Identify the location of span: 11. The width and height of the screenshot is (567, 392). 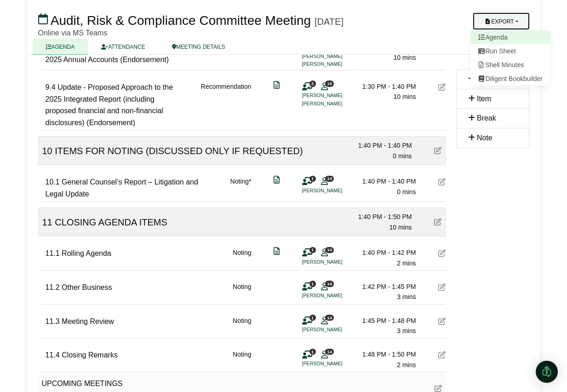
(47, 222).